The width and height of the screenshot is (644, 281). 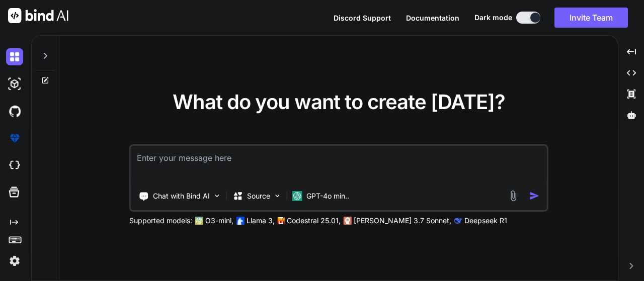 What do you see at coordinates (219, 221) in the screenshot?
I see `p: O3-mini,` at bounding box center [219, 221].